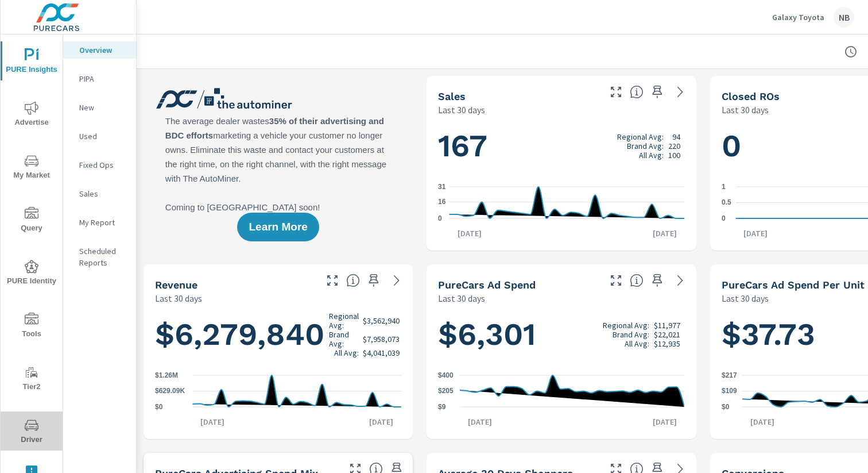 Image resolution: width=868 pixels, height=473 pixels. I want to click on button: Learn More, so click(278, 227).